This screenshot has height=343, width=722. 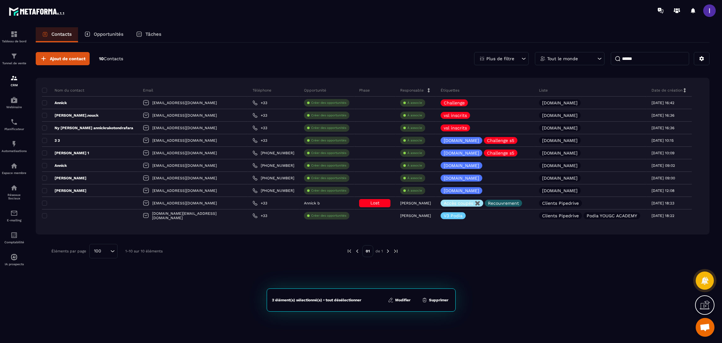 I want to click on img: social-network, so click(x=14, y=188).